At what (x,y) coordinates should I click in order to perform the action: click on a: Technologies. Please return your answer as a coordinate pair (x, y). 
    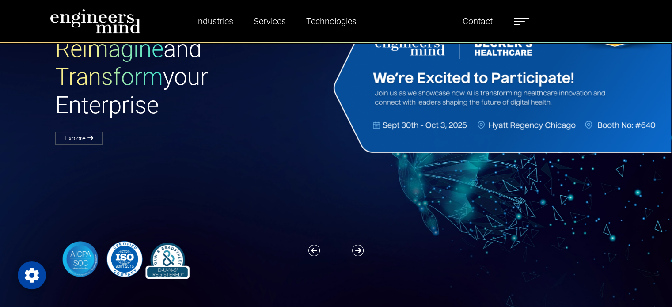
    Looking at the image, I should click on (332, 21).